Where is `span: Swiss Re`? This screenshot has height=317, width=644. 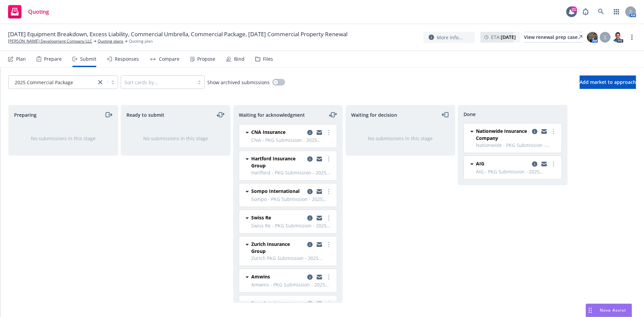
span: Swiss Re is located at coordinates (261, 218).